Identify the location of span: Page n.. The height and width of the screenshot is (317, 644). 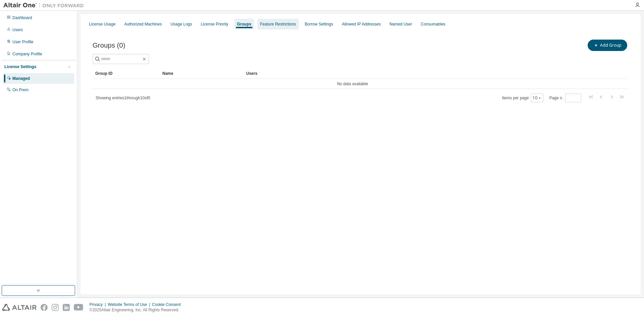
(565, 98).